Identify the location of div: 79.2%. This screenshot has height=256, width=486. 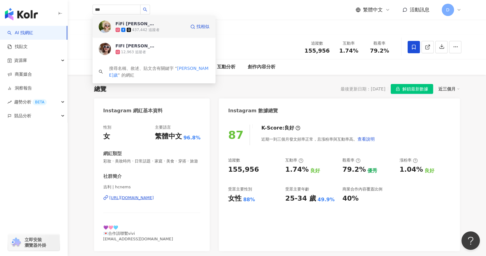
(354, 169).